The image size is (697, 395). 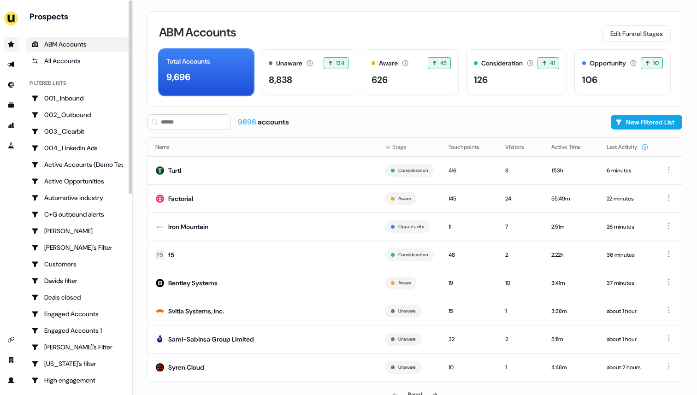 I want to click on div: 48, so click(x=470, y=255).